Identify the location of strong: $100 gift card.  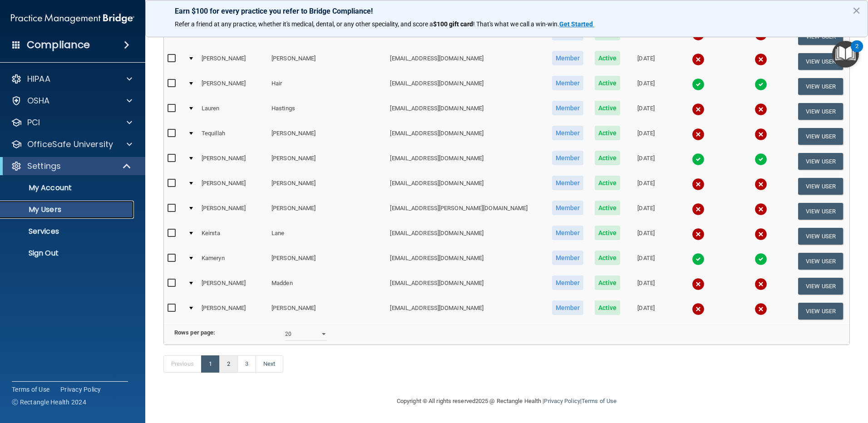
(453, 24).